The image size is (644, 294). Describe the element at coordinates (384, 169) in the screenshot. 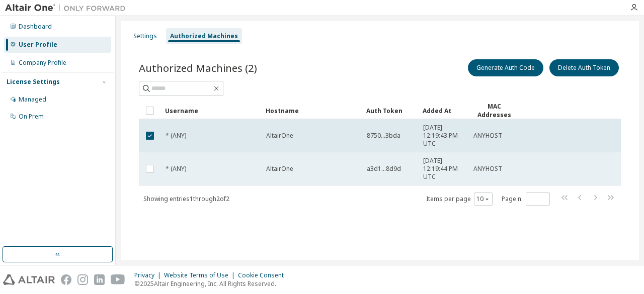

I see `span: a3d1...8d9d` at that location.